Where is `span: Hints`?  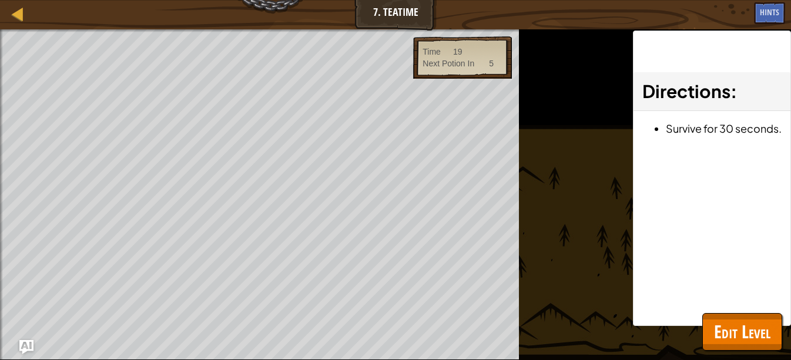 span: Hints is located at coordinates (770, 12).